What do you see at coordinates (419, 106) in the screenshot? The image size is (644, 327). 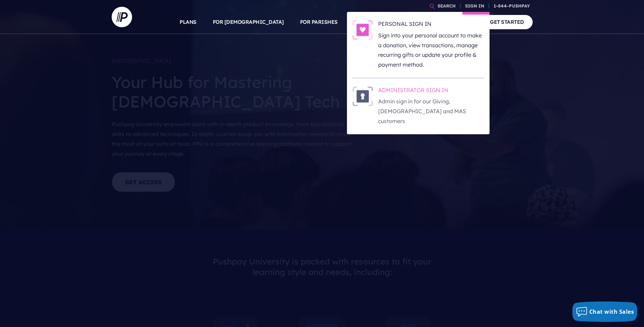 I see `a: ADMINISTRATOR SIGN IN - Illustration ADMINISTRATOR SIGN IN Admin sign in for our Giving, [DEMOGRA...` at bounding box center [419, 106].